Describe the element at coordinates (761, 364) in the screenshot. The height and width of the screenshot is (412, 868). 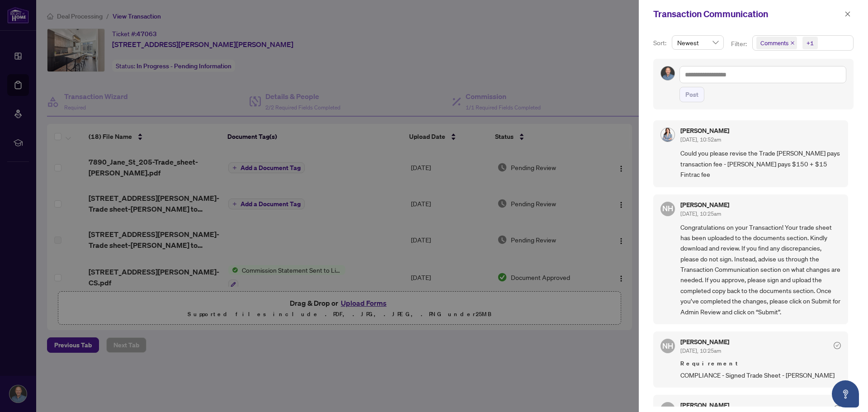
I see `span: Requirement` at that location.